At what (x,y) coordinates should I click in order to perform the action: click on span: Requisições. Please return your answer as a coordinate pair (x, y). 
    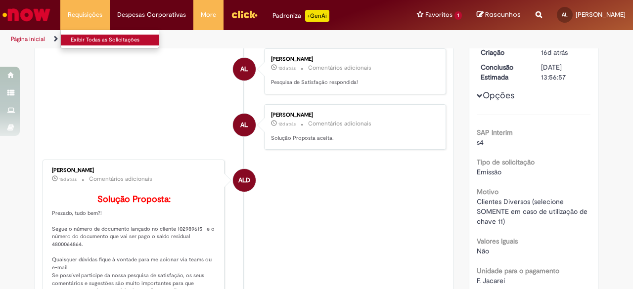
    Looking at the image, I should click on (85, 15).